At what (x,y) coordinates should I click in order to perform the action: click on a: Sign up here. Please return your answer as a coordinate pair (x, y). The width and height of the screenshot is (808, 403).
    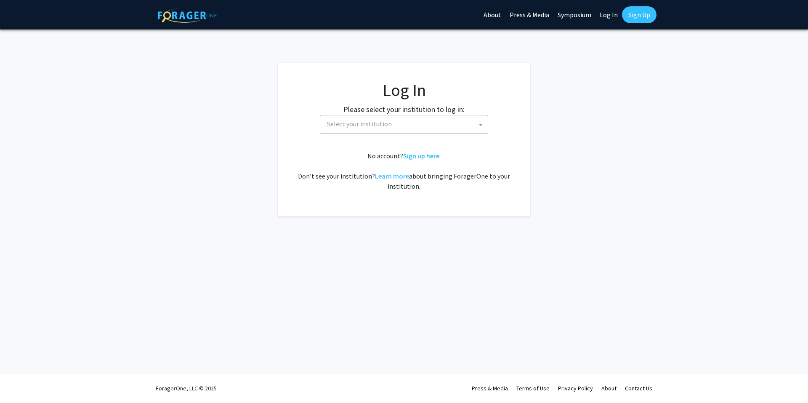
    Looking at the image, I should click on (421, 156).